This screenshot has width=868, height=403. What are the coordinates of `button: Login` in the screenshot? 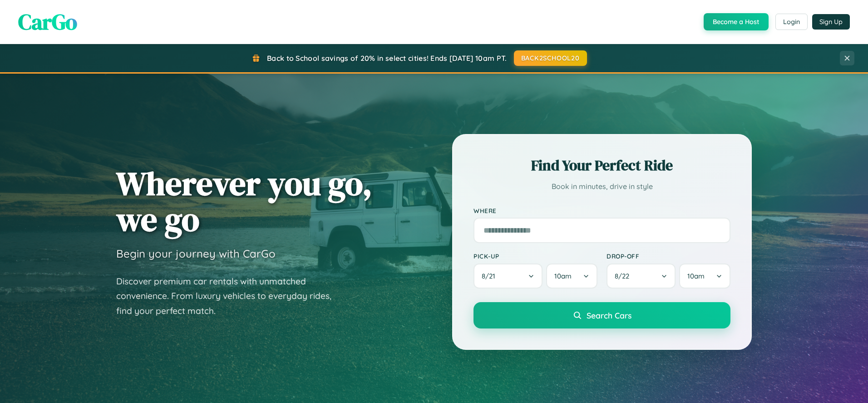 It's located at (791, 22).